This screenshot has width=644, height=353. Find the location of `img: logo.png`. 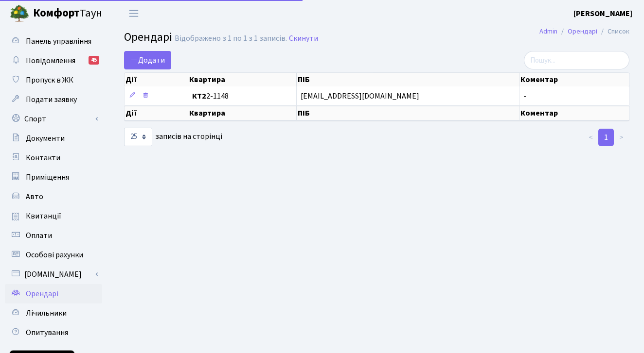

img: logo.png is located at coordinates (19, 14).